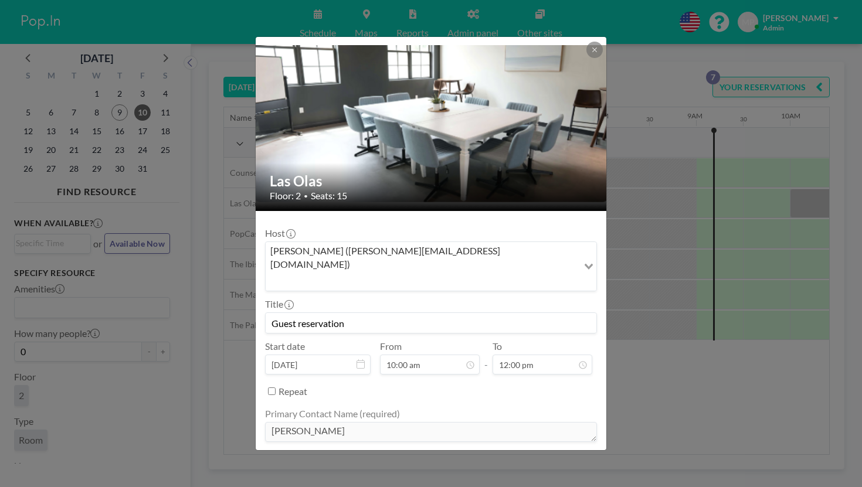 This screenshot has height=487, width=862. Describe the element at coordinates (285, 196) in the screenshot. I see `span: Floor: 2` at that location.